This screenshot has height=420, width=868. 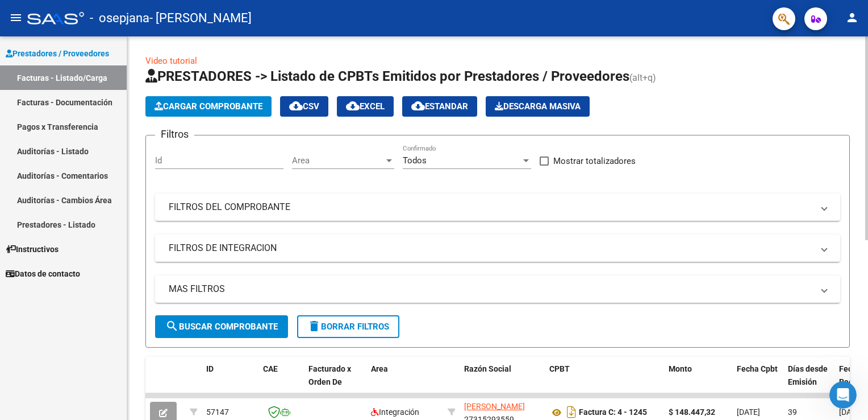 I want to click on strong: $ 148.447,32, so click(x=692, y=412).